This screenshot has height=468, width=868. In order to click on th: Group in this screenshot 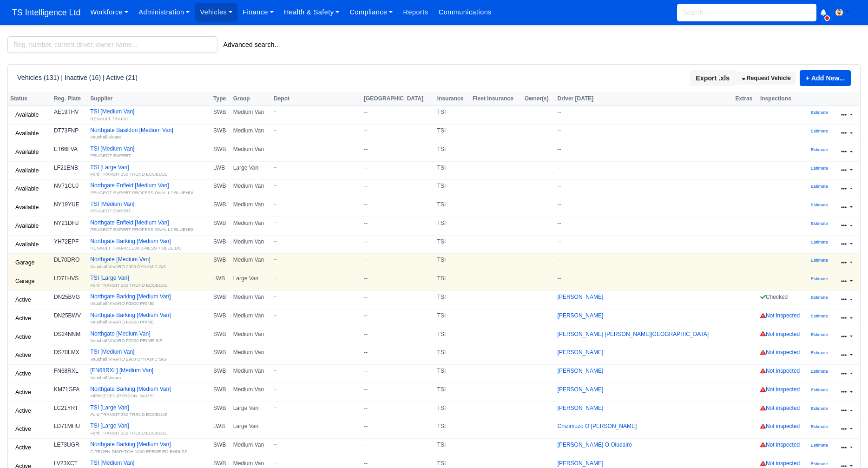, I will do `click(251, 99)`.